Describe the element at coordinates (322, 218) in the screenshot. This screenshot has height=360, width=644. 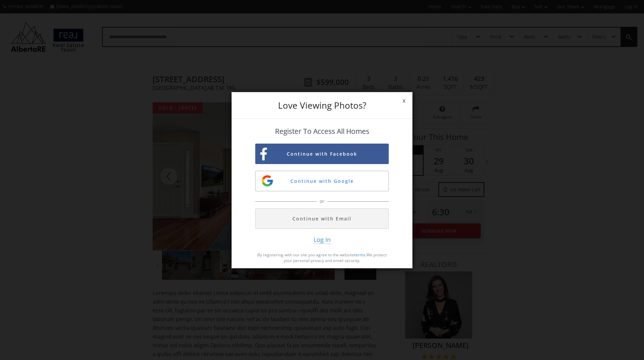
I see `button: Continue with Email` at that location.